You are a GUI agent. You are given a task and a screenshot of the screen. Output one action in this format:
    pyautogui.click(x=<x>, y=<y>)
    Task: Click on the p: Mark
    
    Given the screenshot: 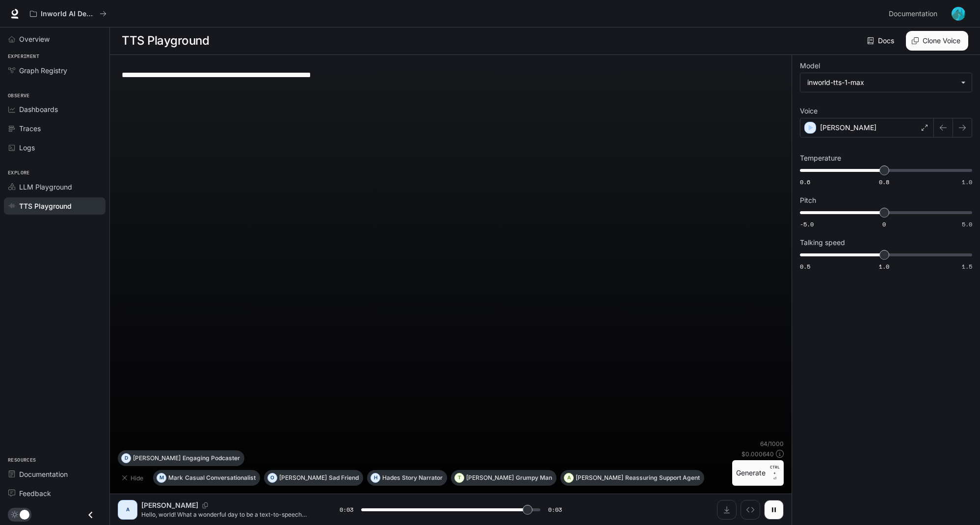 What is the action you would take?
    pyautogui.click(x=176, y=477)
    